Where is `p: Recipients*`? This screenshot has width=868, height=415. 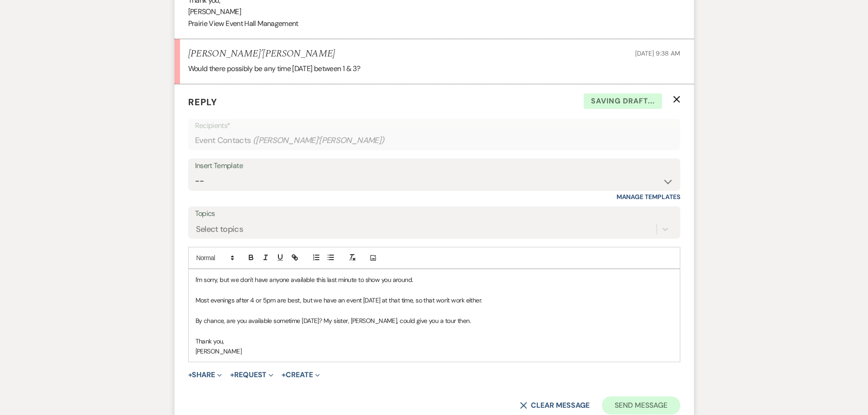
p: Recipients* is located at coordinates (434, 126).